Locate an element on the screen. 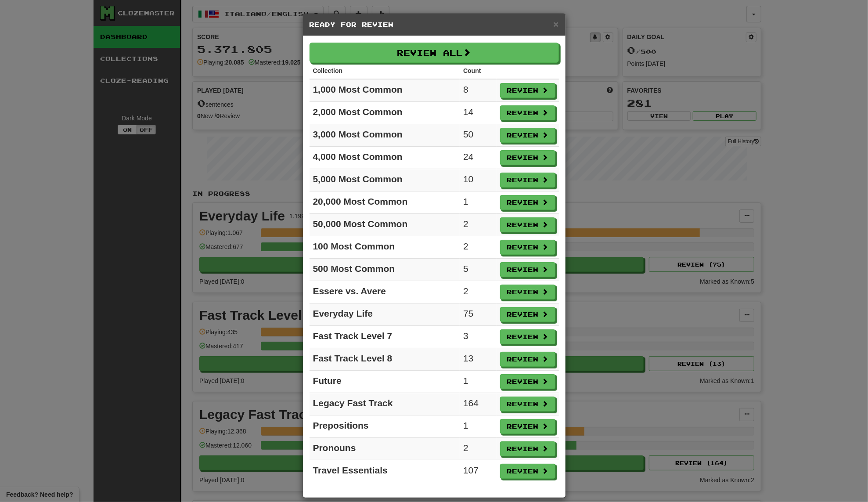 The width and height of the screenshot is (868, 502). td: 1,000 Most Common is located at coordinates (384, 91).